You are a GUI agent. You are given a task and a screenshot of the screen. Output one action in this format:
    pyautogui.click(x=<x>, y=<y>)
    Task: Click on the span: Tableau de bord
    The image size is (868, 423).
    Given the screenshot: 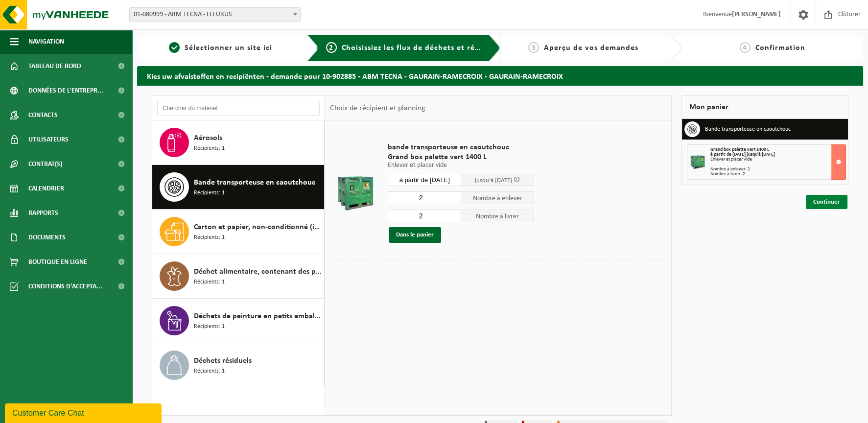 What is the action you would take?
    pyautogui.click(x=55, y=66)
    